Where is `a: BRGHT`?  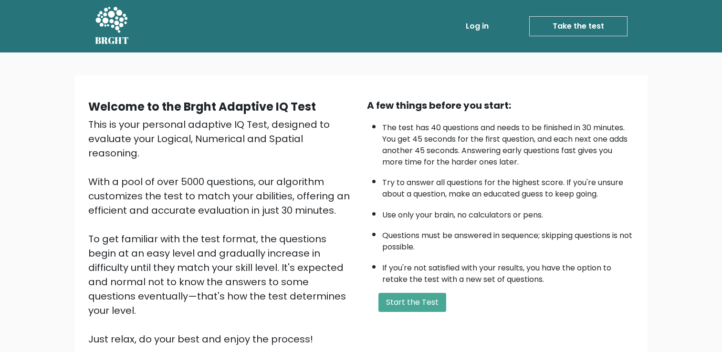
a: BRGHT is located at coordinates (112, 26).